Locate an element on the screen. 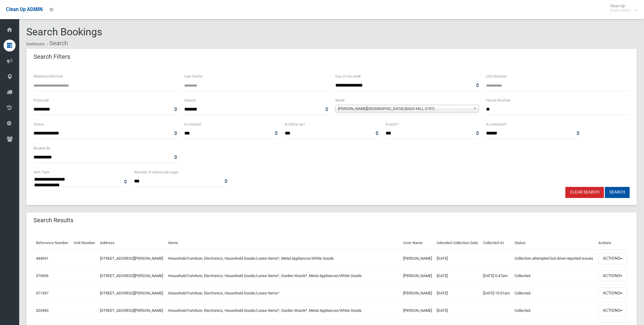 The image size is (644, 325). label: Is missed? is located at coordinates (193, 124).